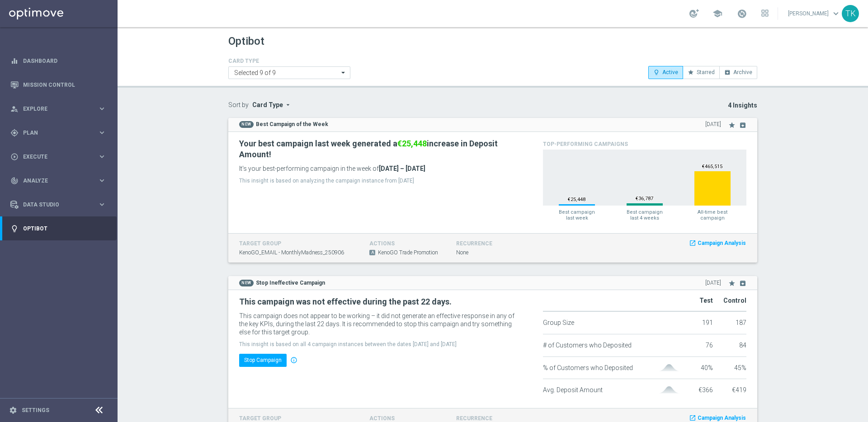  Describe the element at coordinates (600, 368) in the screenshot. I see `td: % of Customers who Deposited` at that location.